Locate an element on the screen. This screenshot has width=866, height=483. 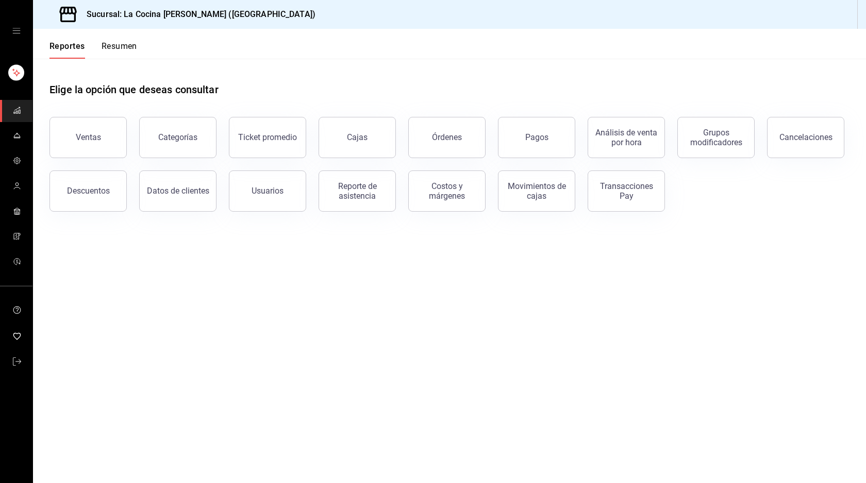
button: Cancelaciones is located at coordinates (805, 138).